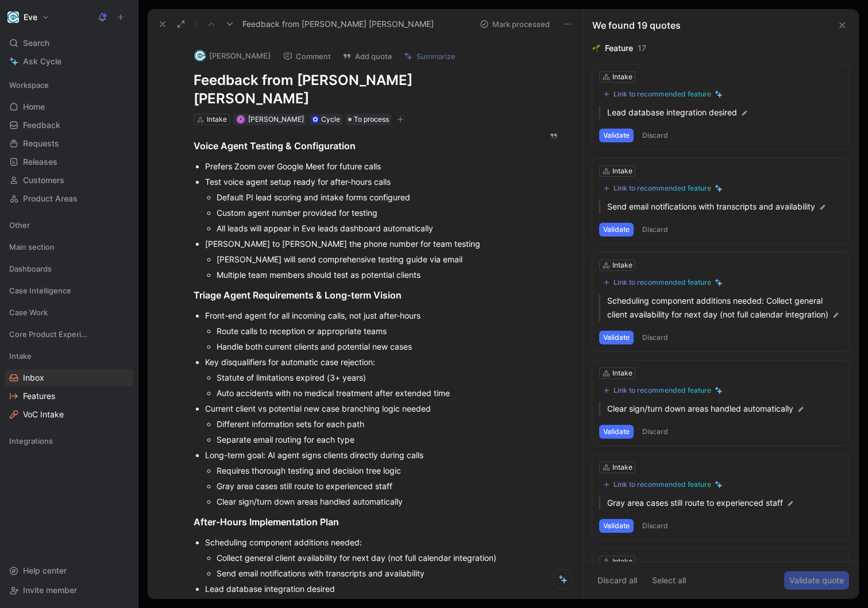  I want to click on button: EveEve, so click(28, 18).